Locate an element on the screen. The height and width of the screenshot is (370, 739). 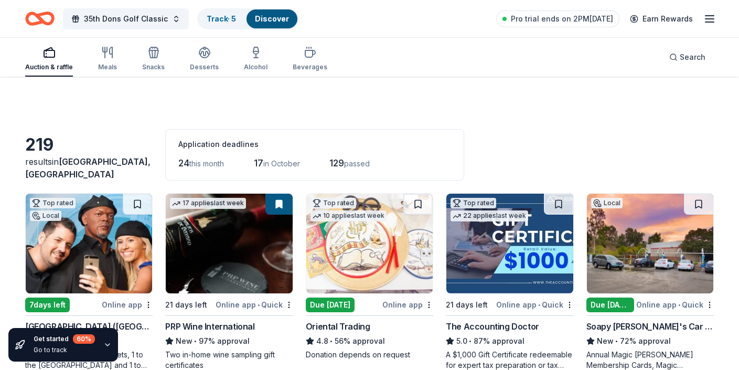
div: 17 applies last week is located at coordinates (208, 203).